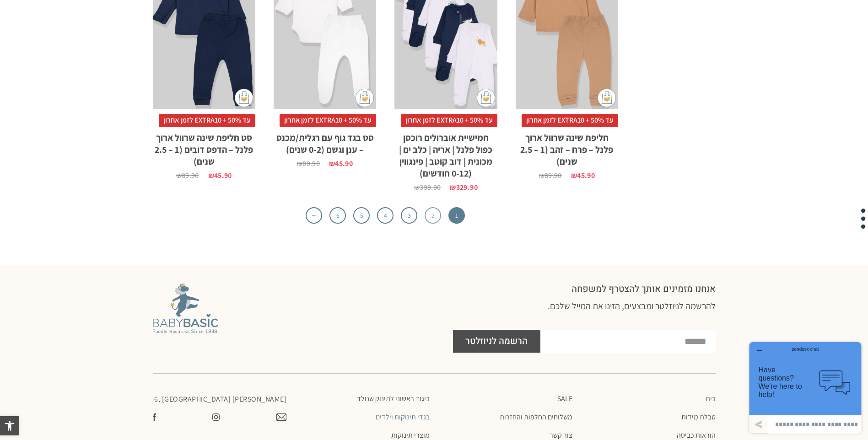  Describe the element at coordinates (496, 342) in the screenshot. I see `button: הרשמה לניוזלטר` at that location.